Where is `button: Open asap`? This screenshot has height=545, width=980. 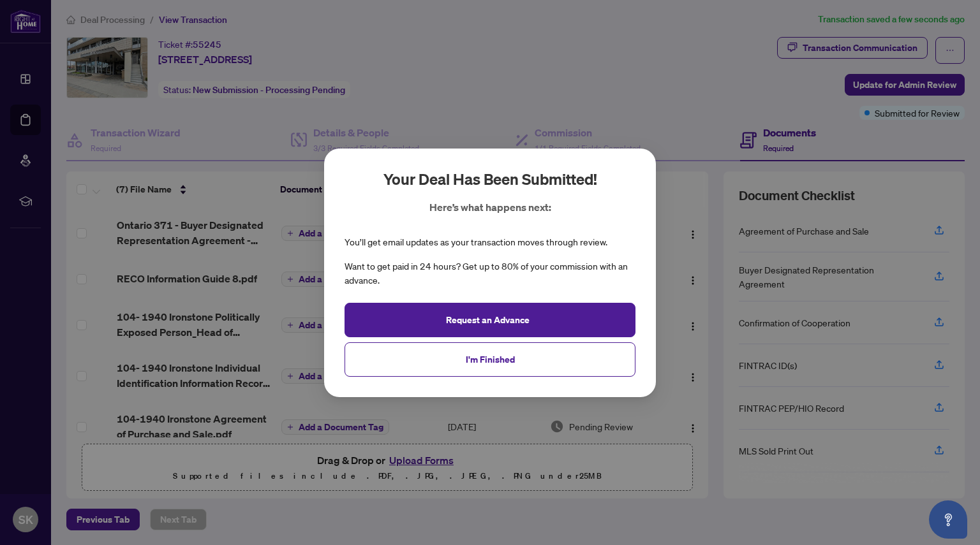
button: Open asap is located at coordinates (948, 520).